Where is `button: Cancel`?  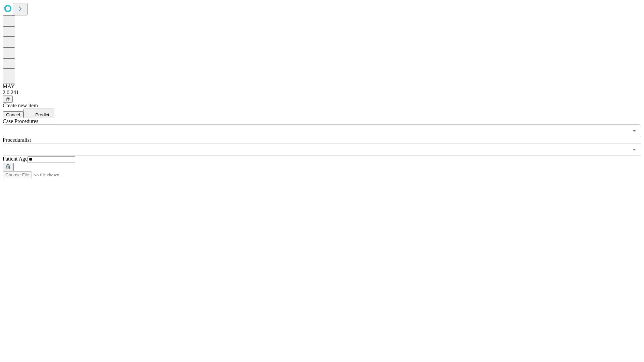
button: Cancel is located at coordinates (13, 115).